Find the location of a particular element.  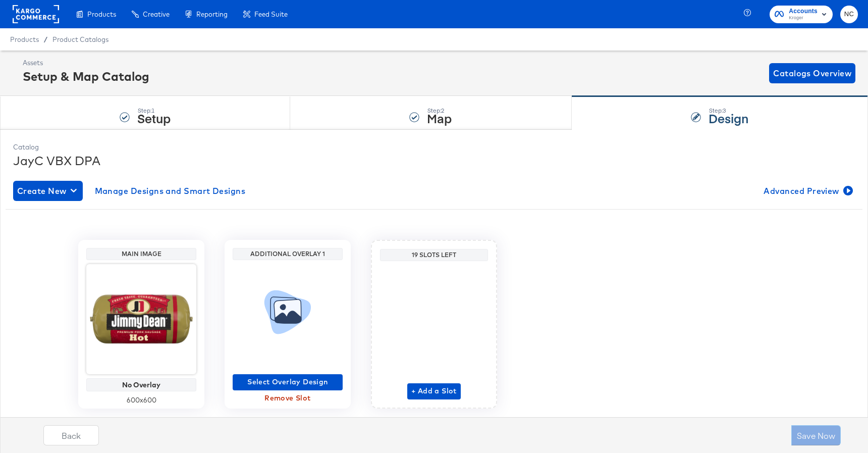

button: Create New is located at coordinates (48, 191).